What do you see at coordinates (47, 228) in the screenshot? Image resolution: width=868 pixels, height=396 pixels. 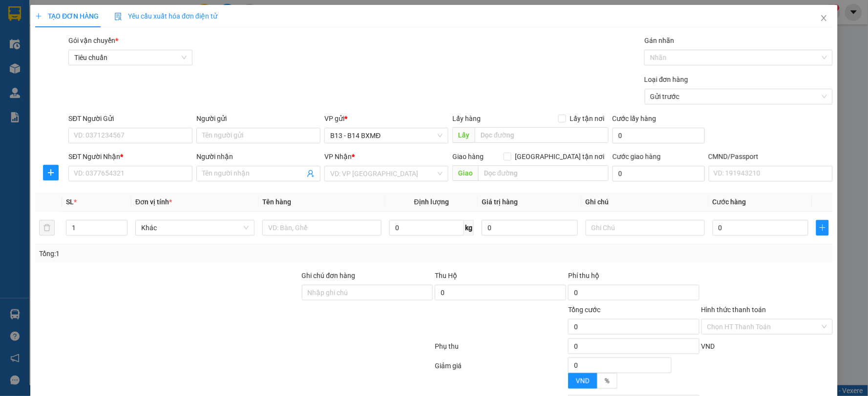 I see `button: delete` at bounding box center [47, 228].